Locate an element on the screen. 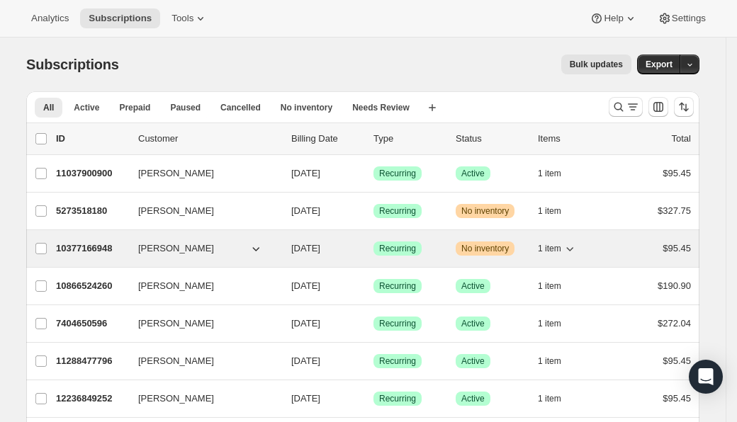 Image resolution: width=737 pixels, height=422 pixels. span: Tools is located at coordinates (182, 18).